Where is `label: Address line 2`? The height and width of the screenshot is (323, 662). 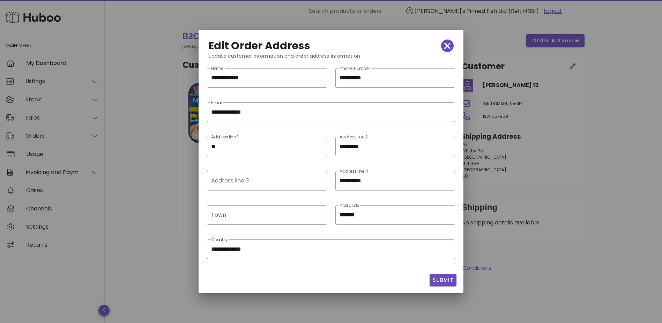 label: Address line 2 is located at coordinates (354, 137).